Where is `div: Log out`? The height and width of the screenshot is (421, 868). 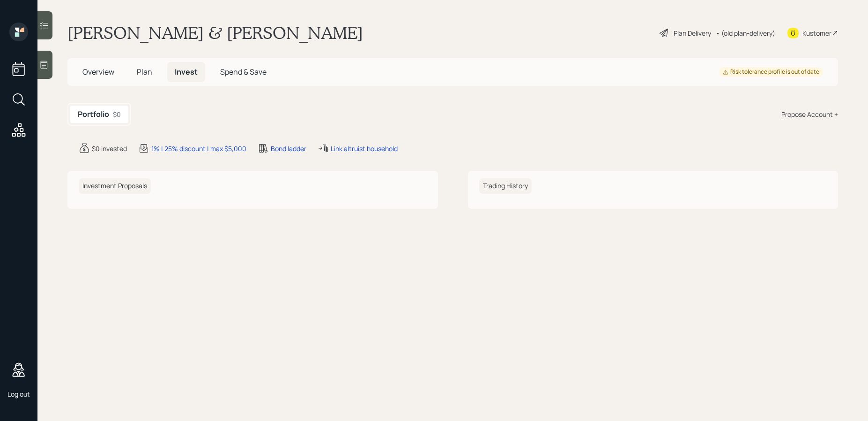 div: Log out is located at coordinates (19, 394).